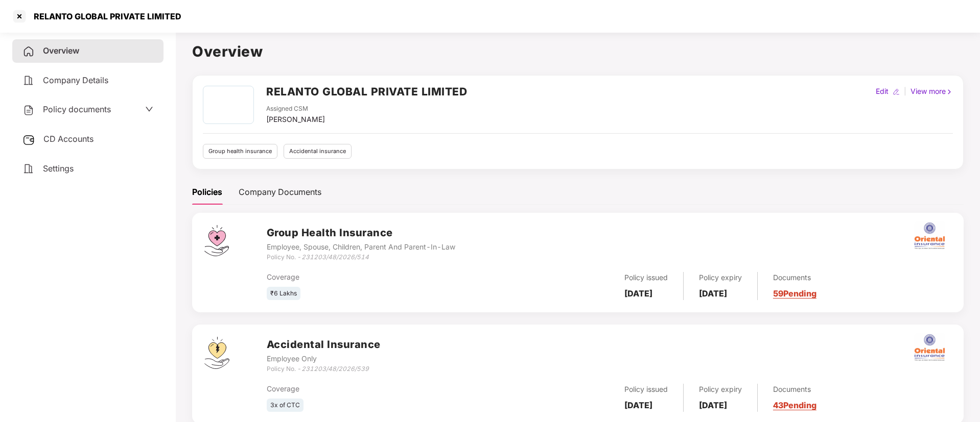  I want to click on h3: Accidental Insurance, so click(323, 345).